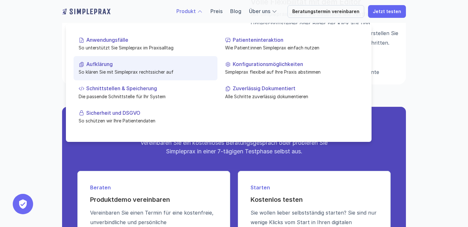 The width and height of the screenshot is (468, 227). I want to click on p: Anwendungsfälle, so click(149, 40).